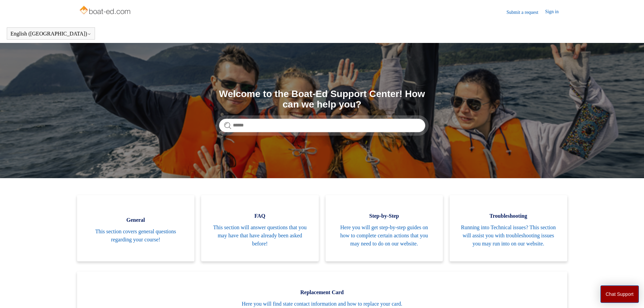  I want to click on a: General This section covers general questions regarding your course!, so click(135, 228).